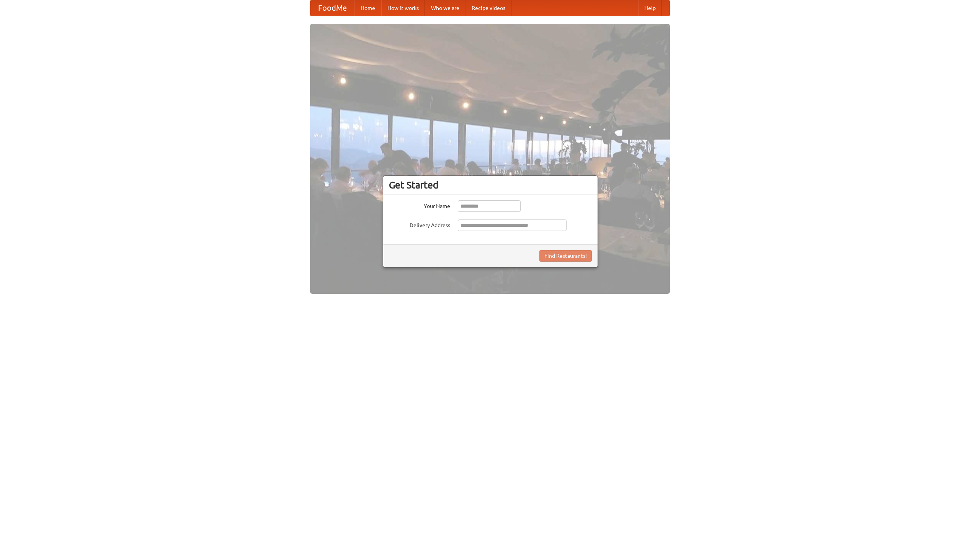 The width and height of the screenshot is (980, 542). I want to click on a: Recipe videos, so click(489, 8).